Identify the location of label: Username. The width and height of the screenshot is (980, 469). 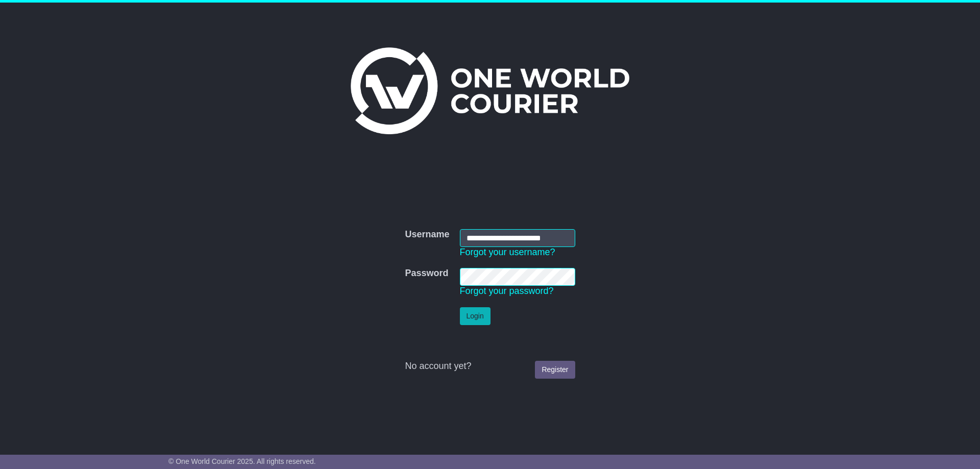
(426, 234).